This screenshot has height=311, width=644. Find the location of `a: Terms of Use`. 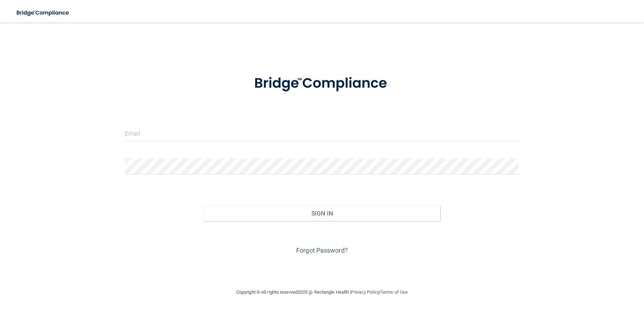

a: Terms of Use is located at coordinates (394, 292).